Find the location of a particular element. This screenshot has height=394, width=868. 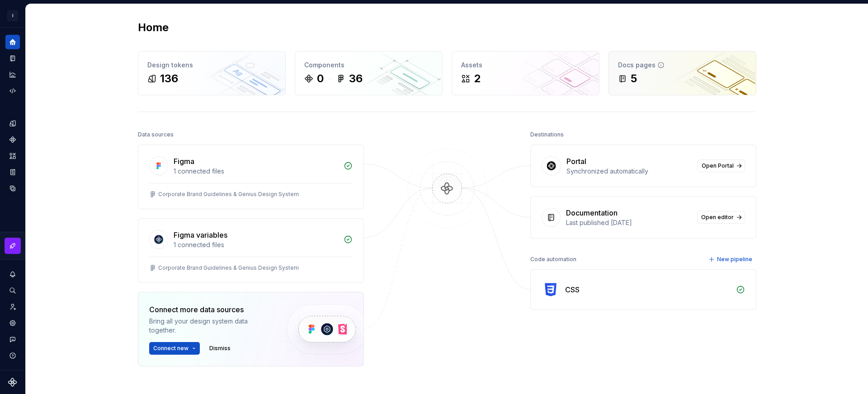

div: 0 is located at coordinates (320, 78).